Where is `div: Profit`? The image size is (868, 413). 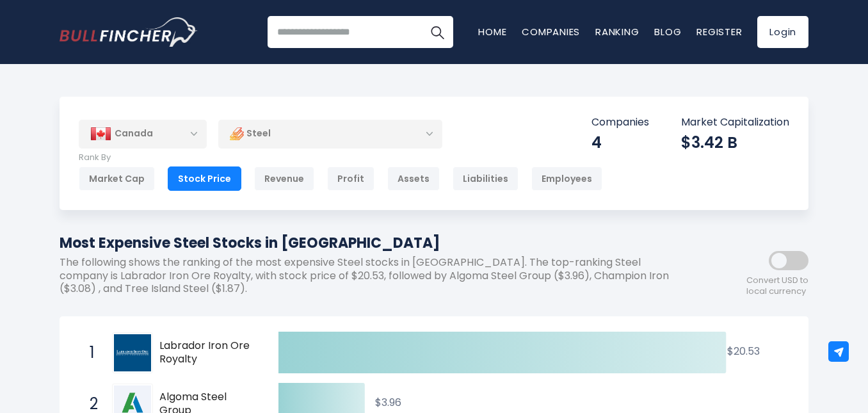
div: Profit is located at coordinates (351, 179).